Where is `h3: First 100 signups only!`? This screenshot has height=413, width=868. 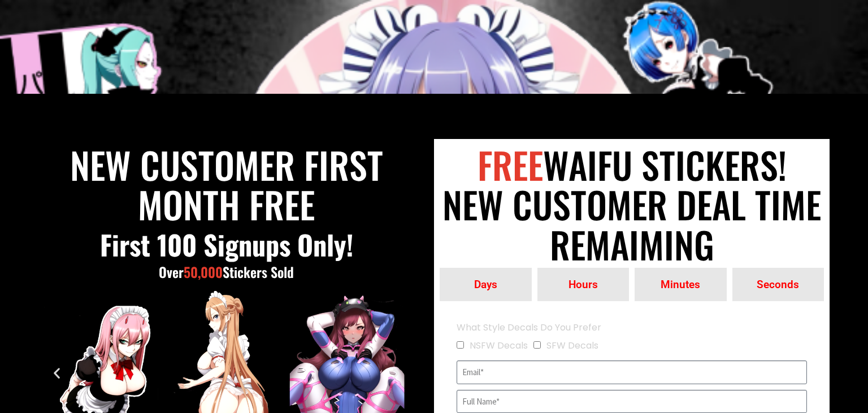
h3: First 100 signups only! is located at coordinates (226, 245).